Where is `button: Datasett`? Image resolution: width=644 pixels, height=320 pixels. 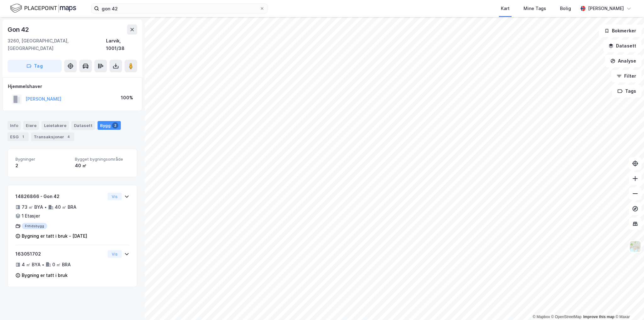
button: Datasett is located at coordinates (622, 46).